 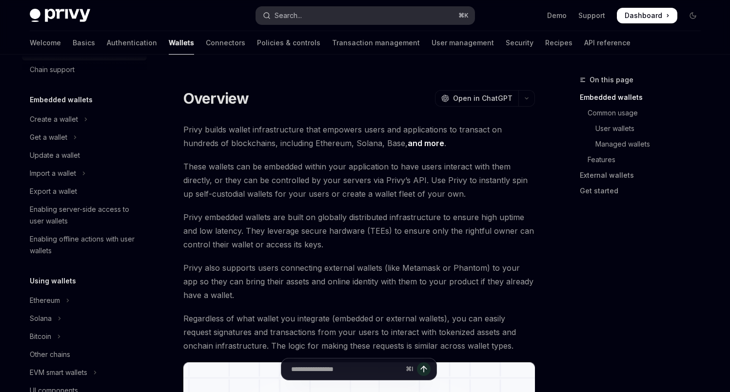 What do you see at coordinates (61, 100) in the screenshot?
I see `h5: Embedded wallets` at bounding box center [61, 100].